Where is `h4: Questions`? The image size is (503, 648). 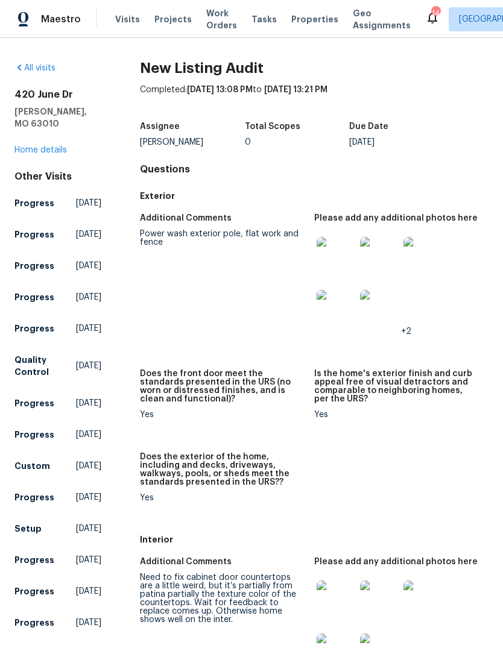
h4: Questions is located at coordinates (314, 169).